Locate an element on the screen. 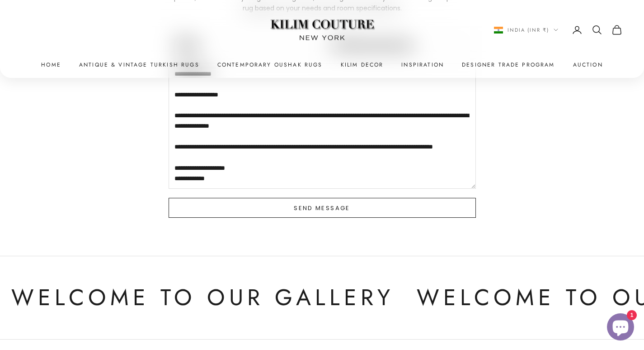 The height and width of the screenshot is (350, 644). nav: Primary navigation is located at coordinates (321, 64).